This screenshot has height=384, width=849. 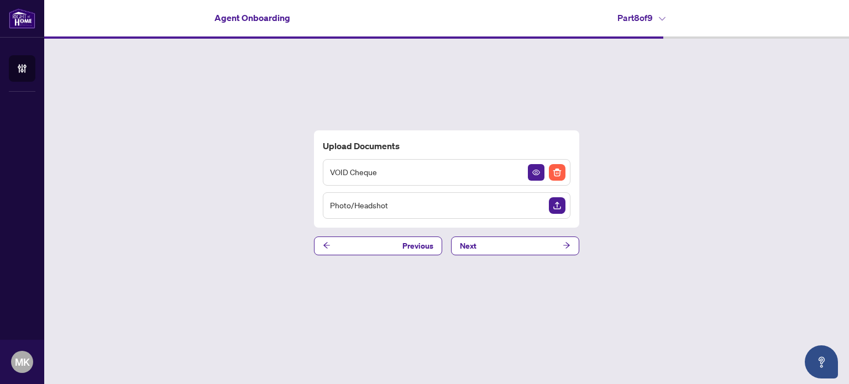 What do you see at coordinates (557, 206) in the screenshot?
I see `img: Upload Document` at bounding box center [557, 206].